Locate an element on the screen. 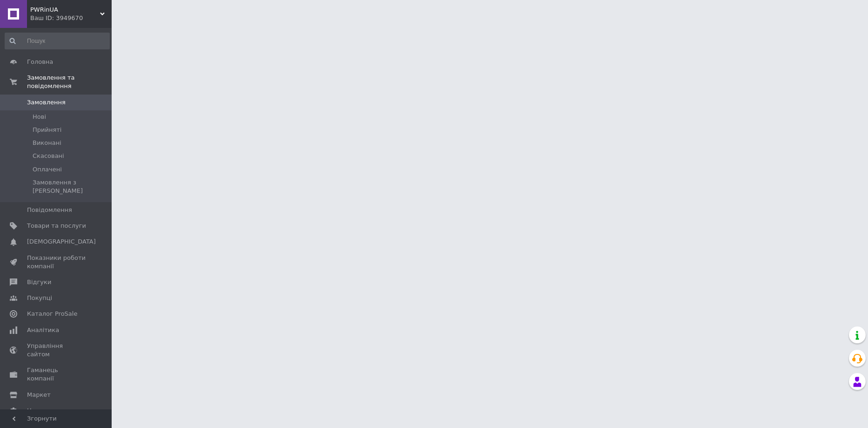  span: Налаштування is located at coordinates (51, 411).